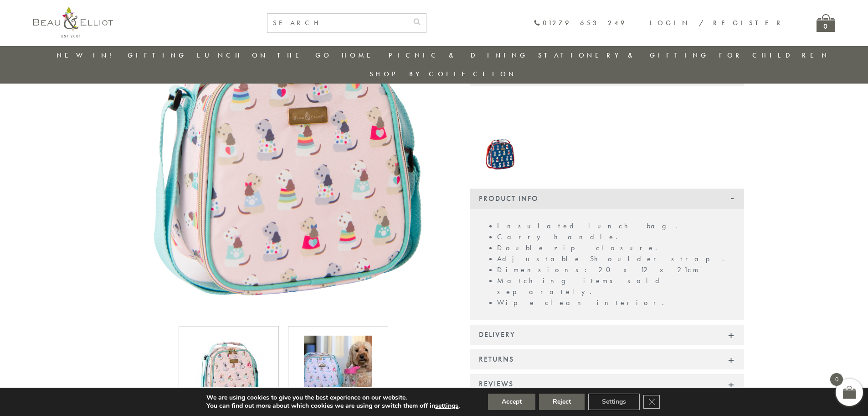  I want to click on a: Login / Register, so click(717, 23).